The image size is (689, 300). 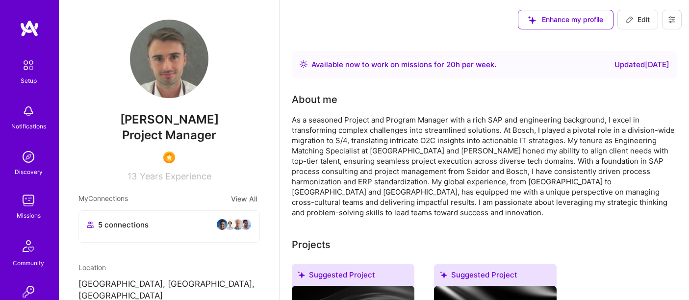 What do you see at coordinates (176, 176) in the screenshot?
I see `span: Years Experience` at bounding box center [176, 176].